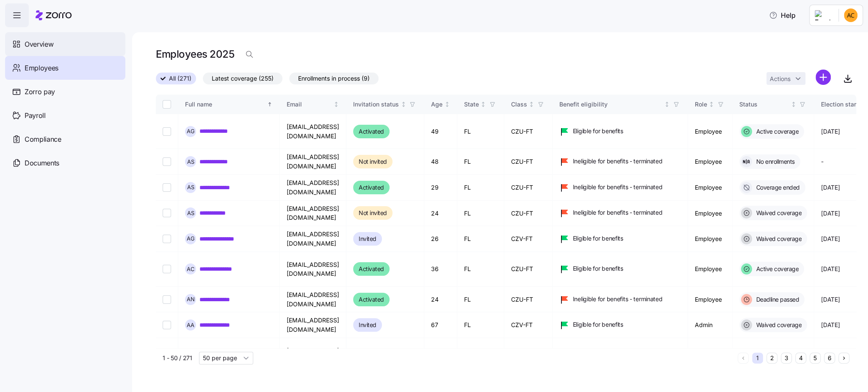 This screenshot has height=392, width=868. Describe the element at coordinates (758, 358) in the screenshot. I see `button: 1` at that location.